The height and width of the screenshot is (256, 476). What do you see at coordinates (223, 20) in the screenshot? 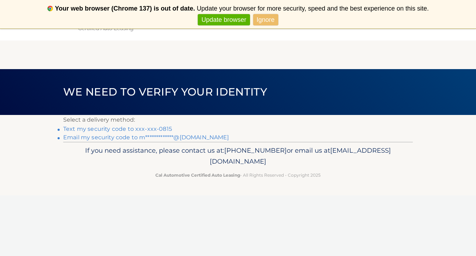
I see `a: Update browser` at bounding box center [223, 20].